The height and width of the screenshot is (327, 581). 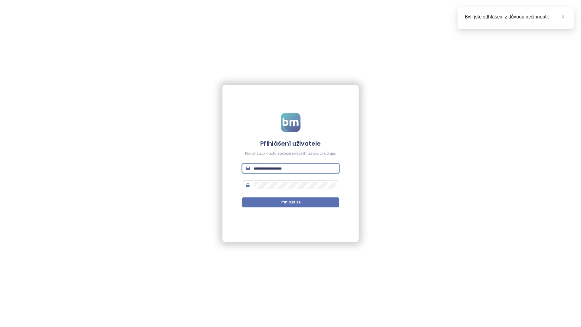 What do you see at coordinates (516, 17) in the screenshot?
I see `div: Byli jste odhlášeni z důvodu nečinnosti.` at bounding box center [516, 17].